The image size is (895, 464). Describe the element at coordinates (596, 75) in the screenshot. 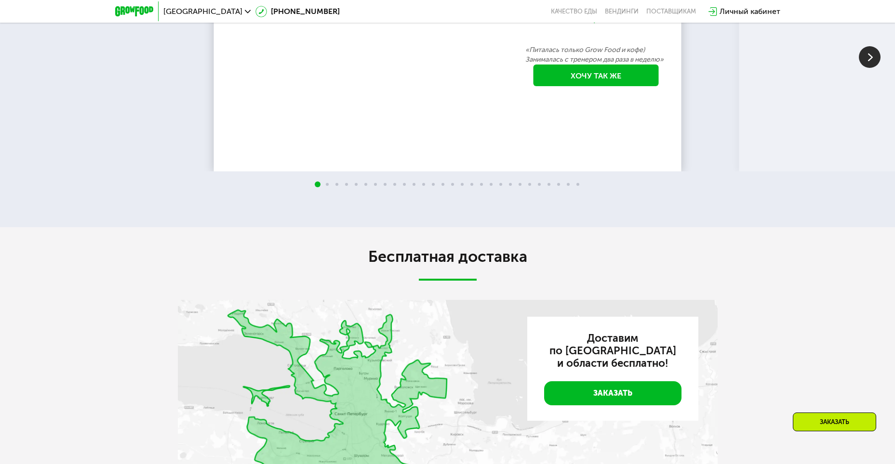

I see `a: Хочу так же` at that location.